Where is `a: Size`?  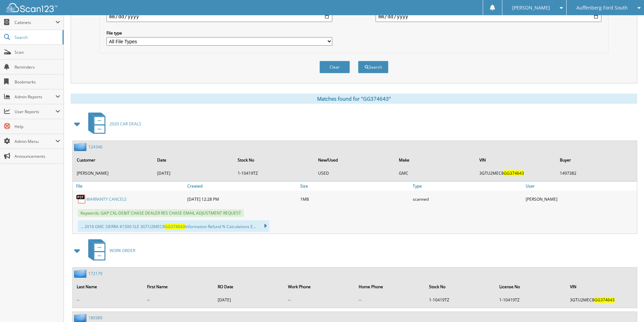
a: Size is located at coordinates (355, 186).